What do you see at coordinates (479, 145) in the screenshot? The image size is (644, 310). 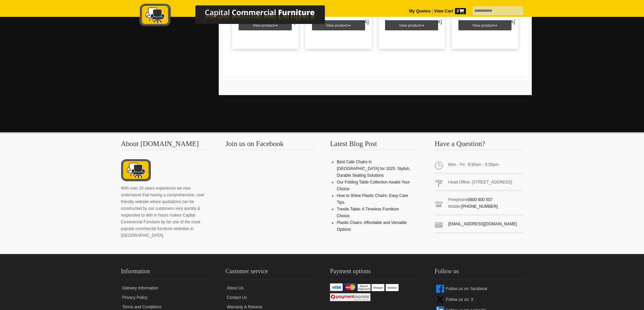 I see `h3: Have a Question?` at bounding box center [479, 145].